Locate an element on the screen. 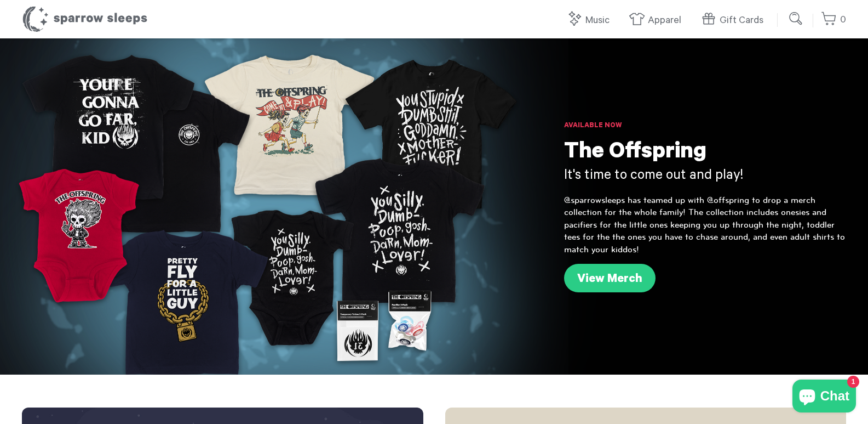 Image resolution: width=868 pixels, height=424 pixels. h6: Available Now is located at coordinates (705, 126).